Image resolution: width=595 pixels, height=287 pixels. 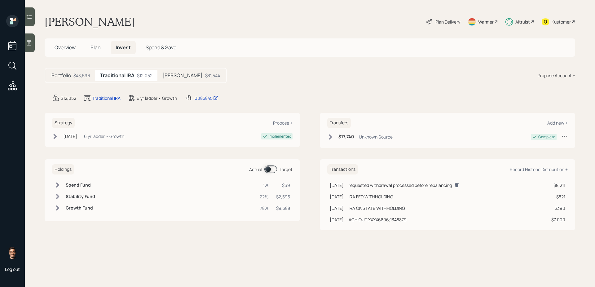 What do you see at coordinates (376, 137) in the screenshot?
I see `div: Unknown Source` at bounding box center [376, 137].